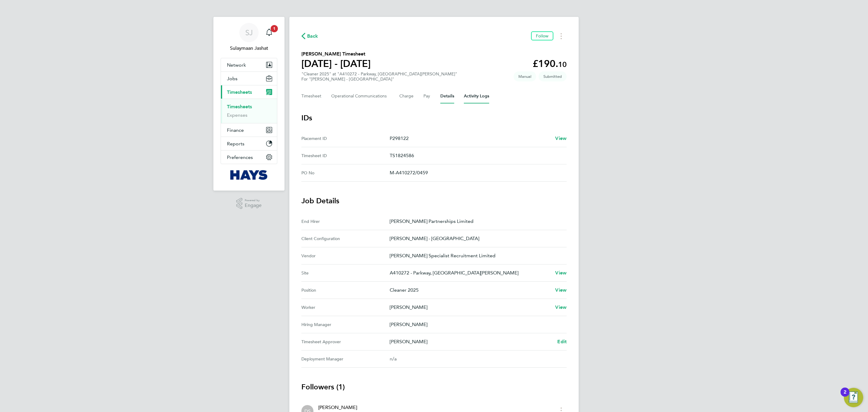 This screenshot has width=868, height=412. I want to click on div: Placement ID, so click(346, 139).